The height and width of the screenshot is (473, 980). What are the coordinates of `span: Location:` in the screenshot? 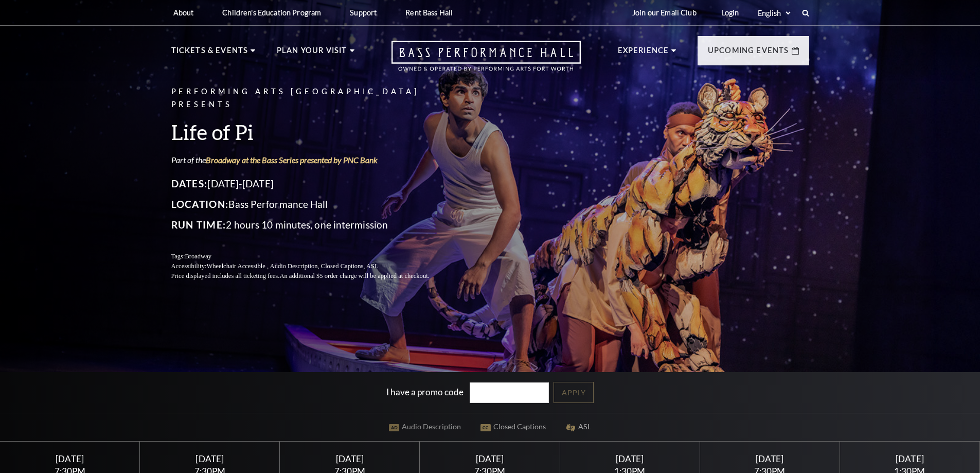 It's located at (200, 204).